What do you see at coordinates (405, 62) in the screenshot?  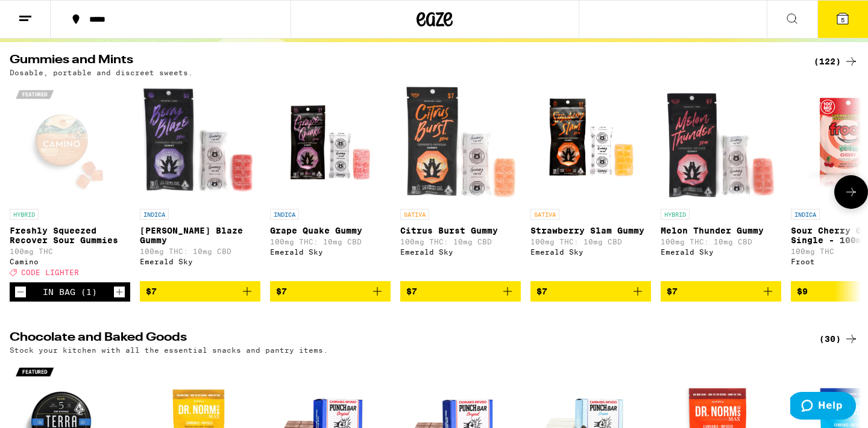 I see `h2: Gummies and Mints` at bounding box center [405, 62].